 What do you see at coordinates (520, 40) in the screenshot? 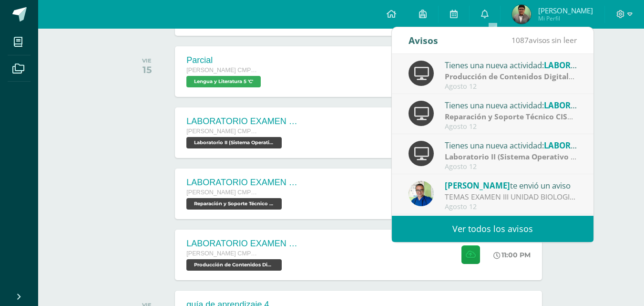
I see `span: 1087` at bounding box center [520, 40].